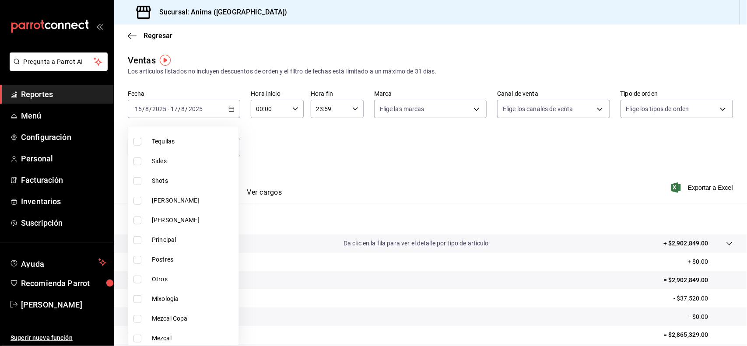 The image size is (747, 346). I want to click on span: Postres, so click(193, 259).